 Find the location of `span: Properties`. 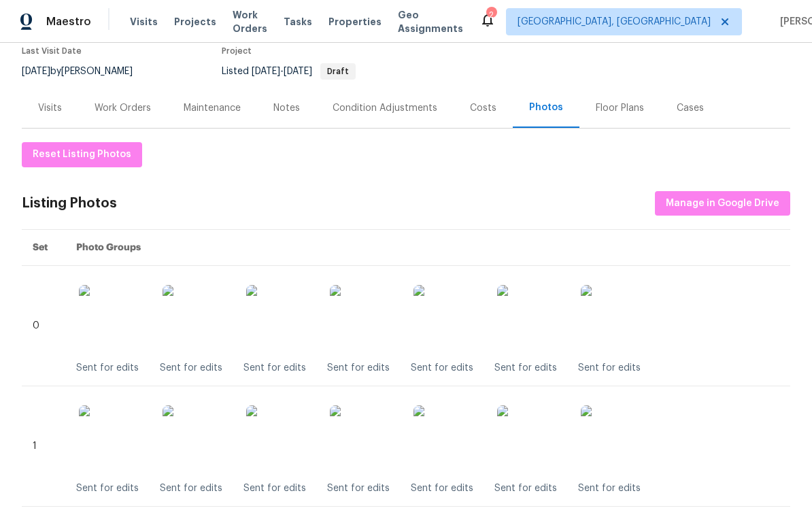

span: Properties is located at coordinates (355, 22).